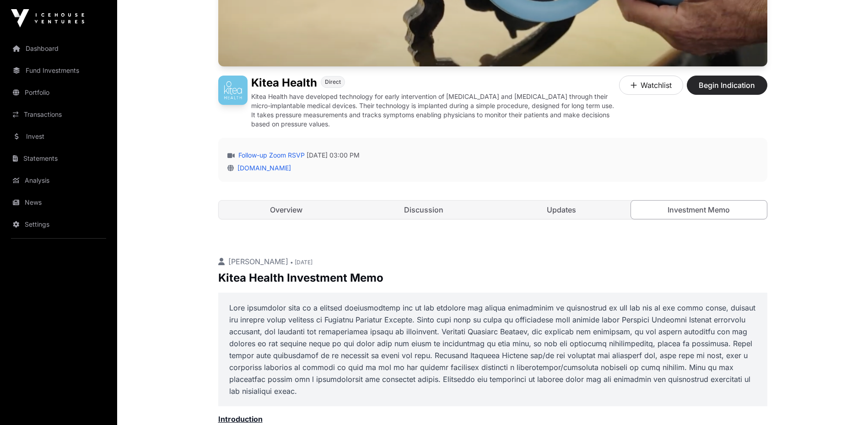 This screenshot has height=425, width=868. I want to click on img: Icehouse Ventures Logo, so click(48, 18).